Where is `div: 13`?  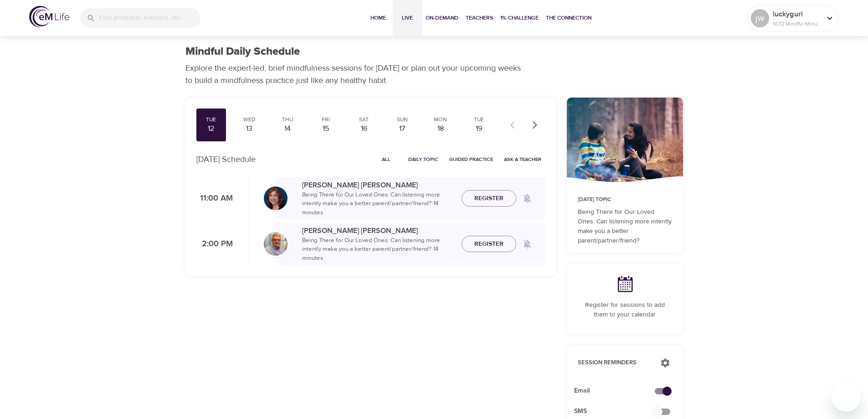 div: 13 is located at coordinates (250, 129).